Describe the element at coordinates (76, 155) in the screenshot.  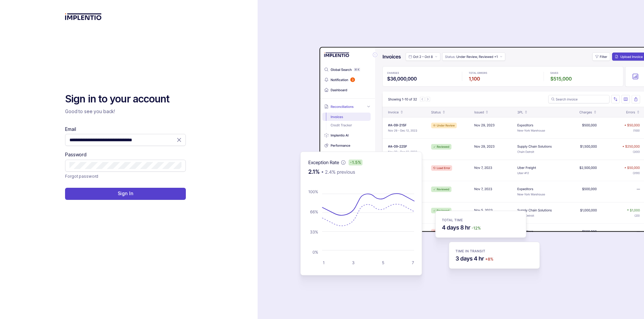
I see `label: Password` at that location.